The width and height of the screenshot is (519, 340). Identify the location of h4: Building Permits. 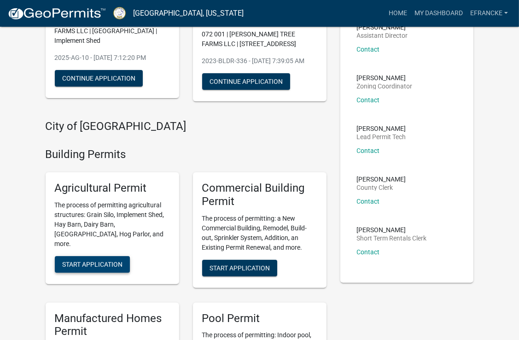
(186, 154).